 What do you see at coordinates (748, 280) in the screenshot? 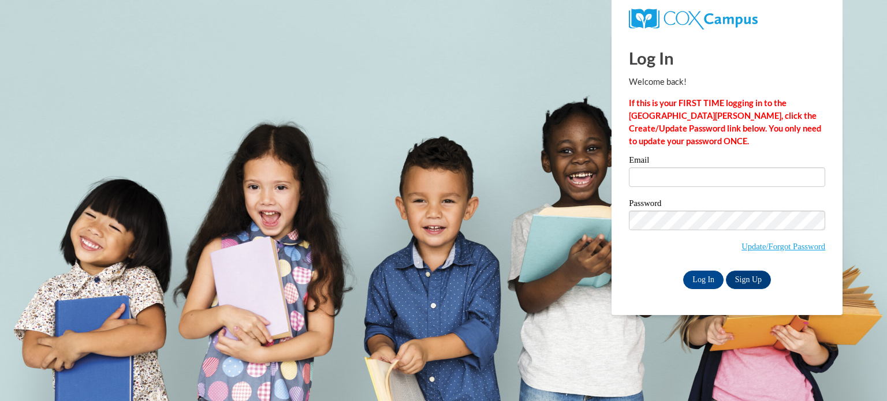
I see `a: Sign Up` at bounding box center [748, 280].